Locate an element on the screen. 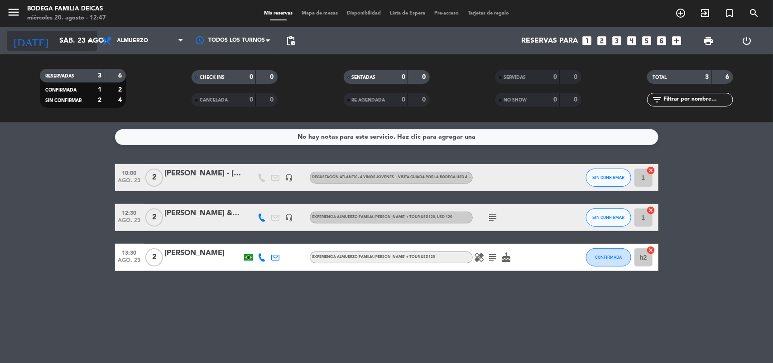 The image size is (773, 363). span: NO SHOW is located at coordinates (515, 100).